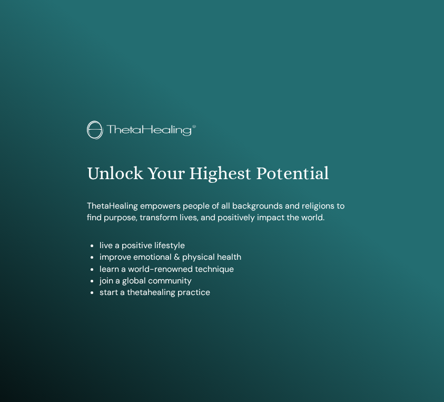 This screenshot has width=444, height=402. What do you see at coordinates (228, 269) in the screenshot?
I see `li: learn a world-renowned technique` at bounding box center [228, 269].